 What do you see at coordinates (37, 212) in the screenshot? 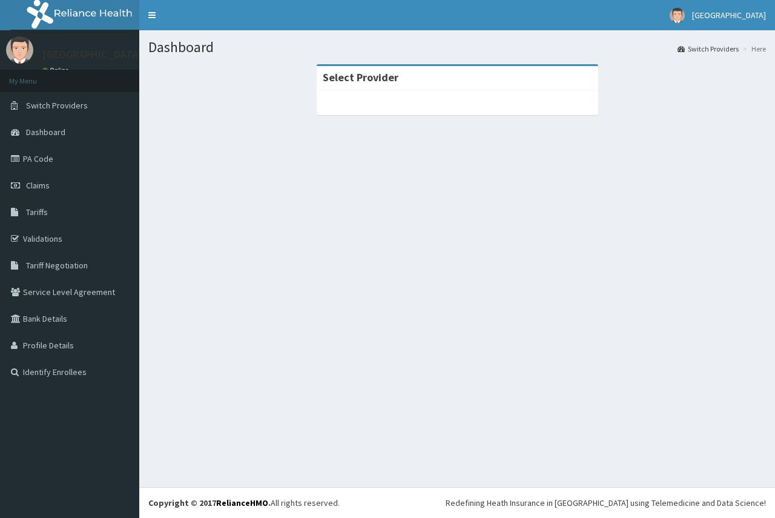
I see `span: Tariffs` at bounding box center [37, 212].